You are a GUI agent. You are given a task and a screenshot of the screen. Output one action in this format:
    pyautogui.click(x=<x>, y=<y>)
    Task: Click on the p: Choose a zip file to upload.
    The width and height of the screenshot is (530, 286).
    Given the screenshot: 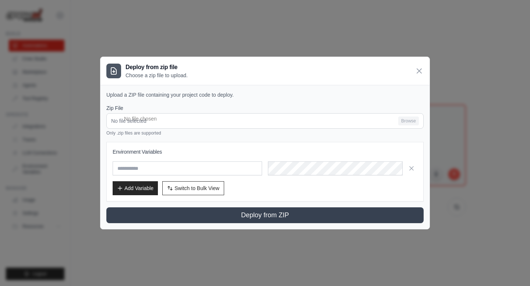 What is the action you would take?
    pyautogui.click(x=156, y=75)
    